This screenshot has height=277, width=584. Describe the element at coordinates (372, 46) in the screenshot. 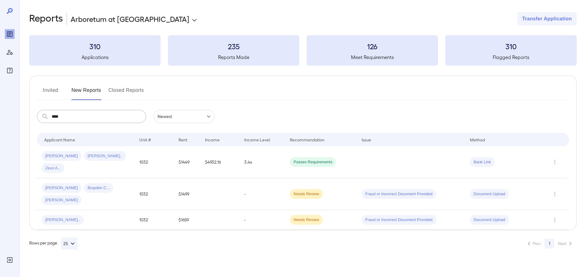

I see `h3: 126` at that location.